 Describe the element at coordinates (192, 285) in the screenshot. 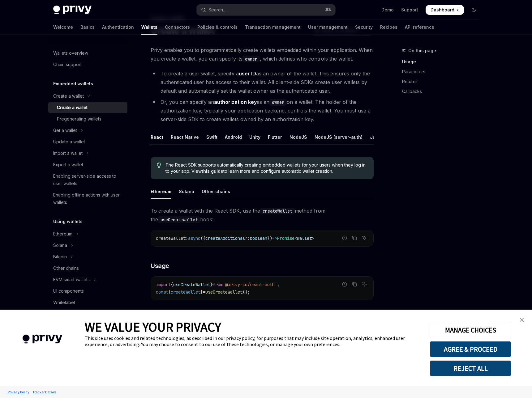

I see `span: useCreateWallet` at that location.